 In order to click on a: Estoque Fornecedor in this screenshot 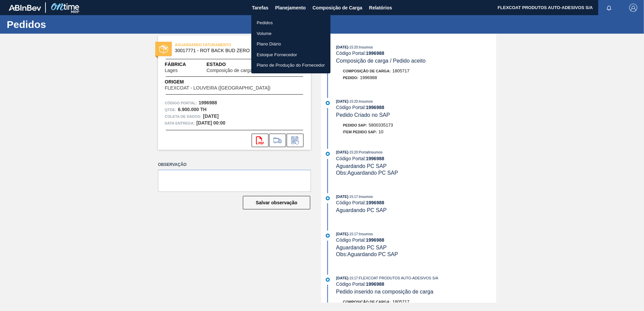, I will do `click(291, 55)`.